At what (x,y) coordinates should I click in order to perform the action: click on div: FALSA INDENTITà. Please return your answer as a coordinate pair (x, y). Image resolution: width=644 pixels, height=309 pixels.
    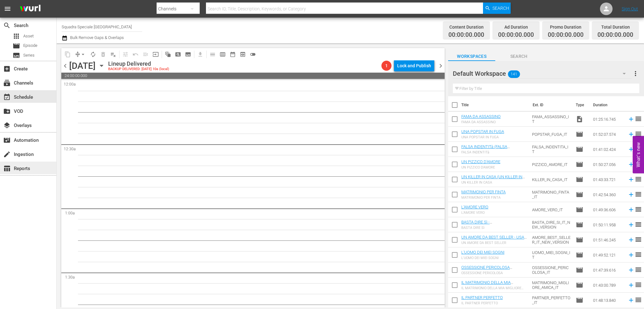
    Looking at the image, I should click on (494, 152).